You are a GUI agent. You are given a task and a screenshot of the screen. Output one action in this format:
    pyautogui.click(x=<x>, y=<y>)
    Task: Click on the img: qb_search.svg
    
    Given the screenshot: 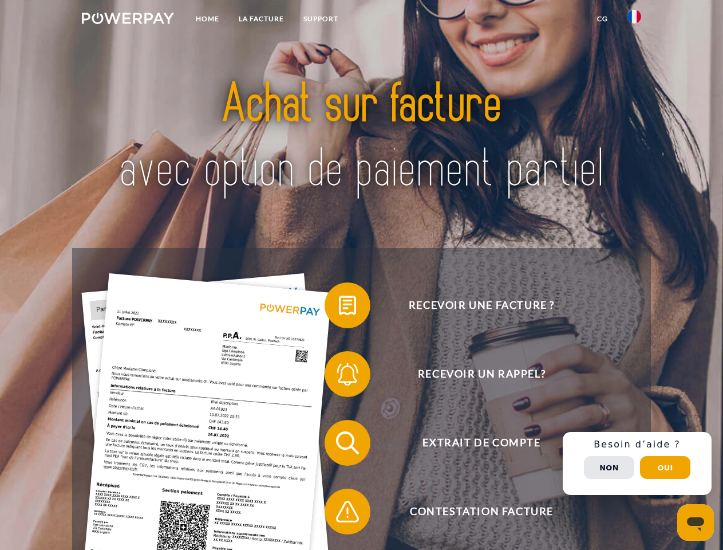 What is the action you would take?
    pyautogui.click(x=348, y=443)
    